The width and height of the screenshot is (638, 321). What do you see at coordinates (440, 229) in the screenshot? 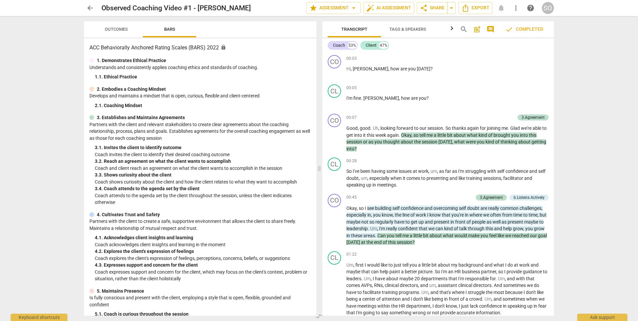
I see `span: can` at bounding box center [440, 229].